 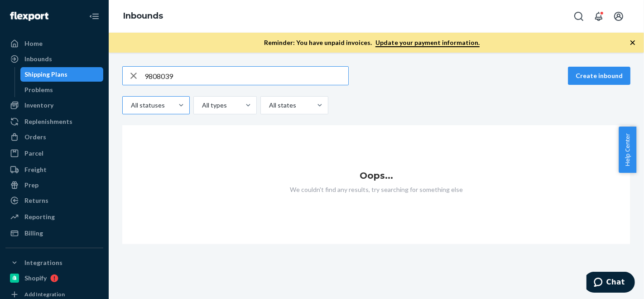 What do you see at coordinates (31, 185) in the screenshot?
I see `div: Prep` at bounding box center [31, 185].